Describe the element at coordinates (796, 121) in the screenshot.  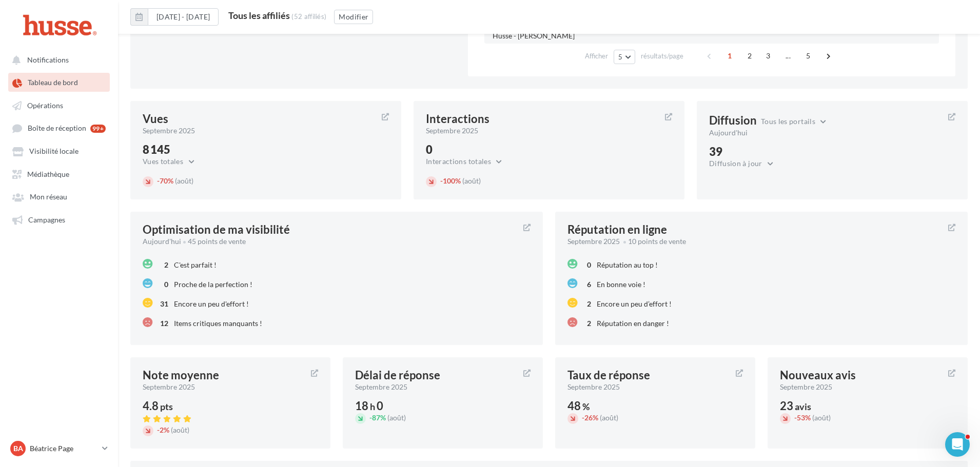
I see `button: Tous les portails` at that location.